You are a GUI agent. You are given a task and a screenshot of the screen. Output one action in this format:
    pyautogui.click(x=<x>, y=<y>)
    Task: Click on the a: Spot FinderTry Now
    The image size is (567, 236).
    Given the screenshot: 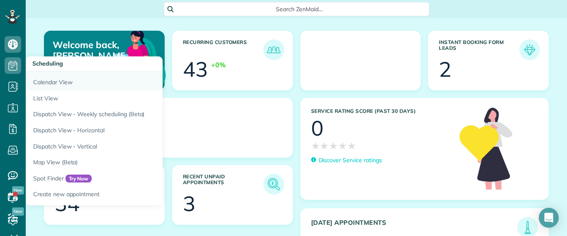 What is the action you would take?
    pyautogui.click(x=129, y=178)
    